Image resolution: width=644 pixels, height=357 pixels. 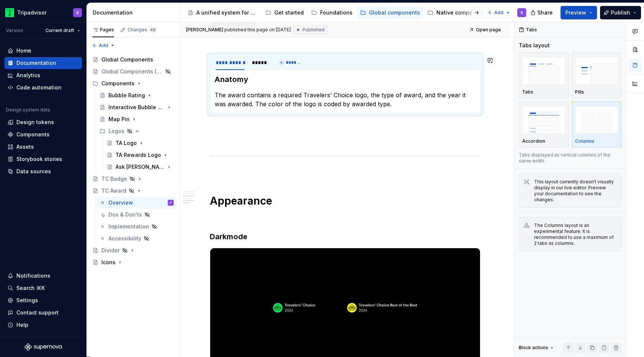 I want to click on div: Overview, so click(x=121, y=203).